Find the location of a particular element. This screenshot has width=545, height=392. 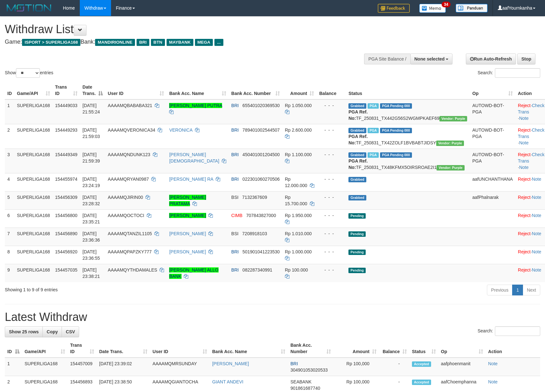

span: 154449293 is located at coordinates (66, 130).